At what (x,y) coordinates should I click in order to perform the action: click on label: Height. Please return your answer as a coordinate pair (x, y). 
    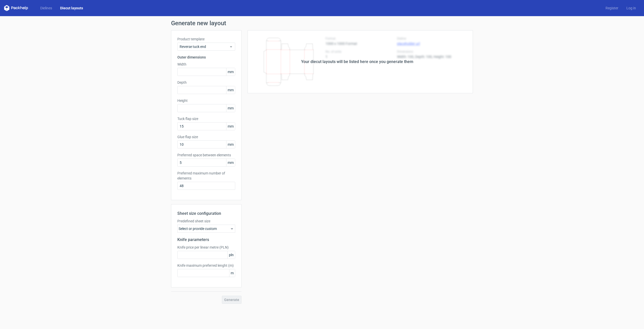
    Looking at the image, I should click on (206, 101).